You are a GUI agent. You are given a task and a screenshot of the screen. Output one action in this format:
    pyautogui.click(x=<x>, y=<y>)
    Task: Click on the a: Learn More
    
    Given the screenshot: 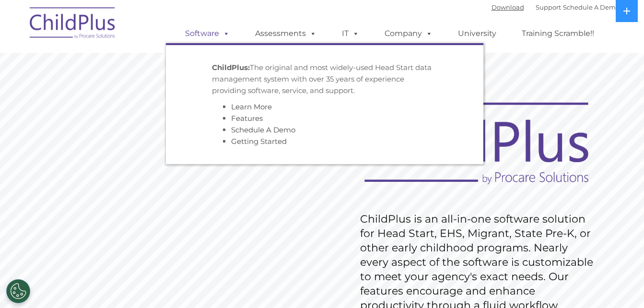 What is the action you would take?
    pyautogui.click(x=251, y=106)
    